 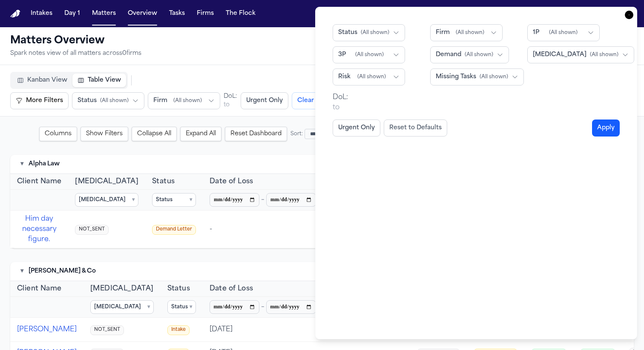 I want to click on button: Kanban View, so click(x=42, y=80).